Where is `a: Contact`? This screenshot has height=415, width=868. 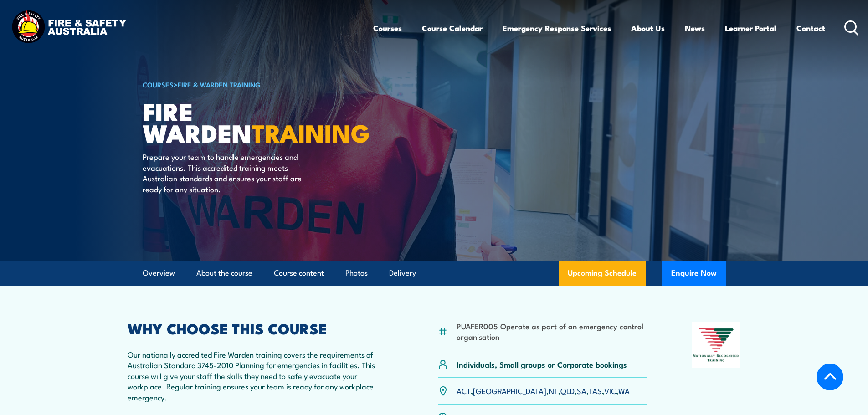
a: Contact is located at coordinates (811, 28).